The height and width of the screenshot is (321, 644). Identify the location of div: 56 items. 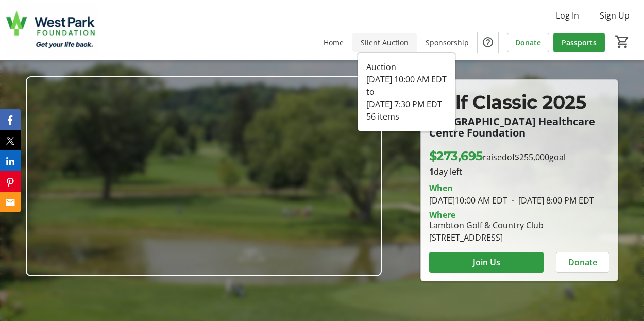
(406, 116).